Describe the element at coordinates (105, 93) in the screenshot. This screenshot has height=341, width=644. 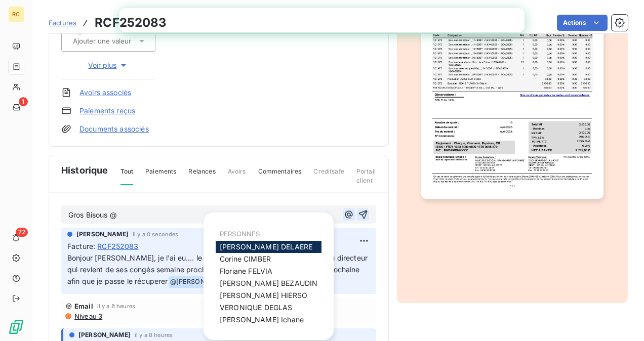
I see `a: Avoirs associés` at that location.